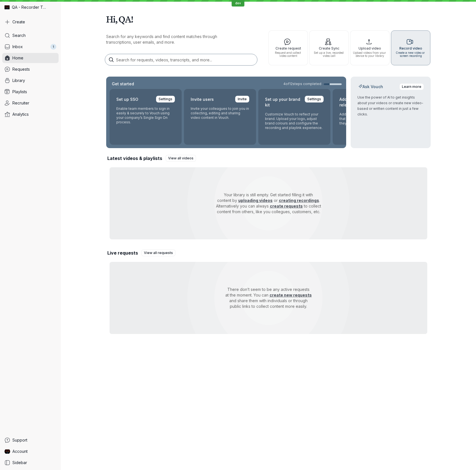  Describe the element at coordinates (299, 201) in the screenshot. I see `a: creating recordings` at that location.